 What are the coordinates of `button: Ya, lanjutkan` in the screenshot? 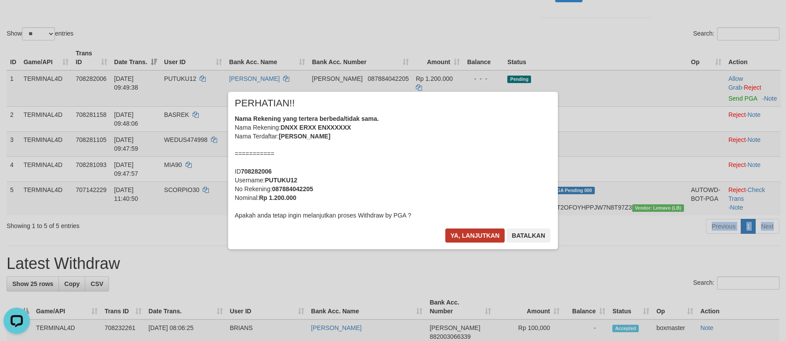 It's located at (475, 236).